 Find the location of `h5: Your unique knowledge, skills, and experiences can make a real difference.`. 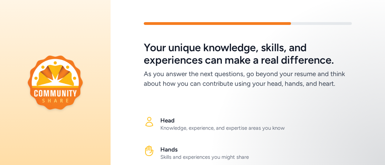

h5: Your unique knowledge, skills, and experiences can make a real difference. is located at coordinates (248, 54).